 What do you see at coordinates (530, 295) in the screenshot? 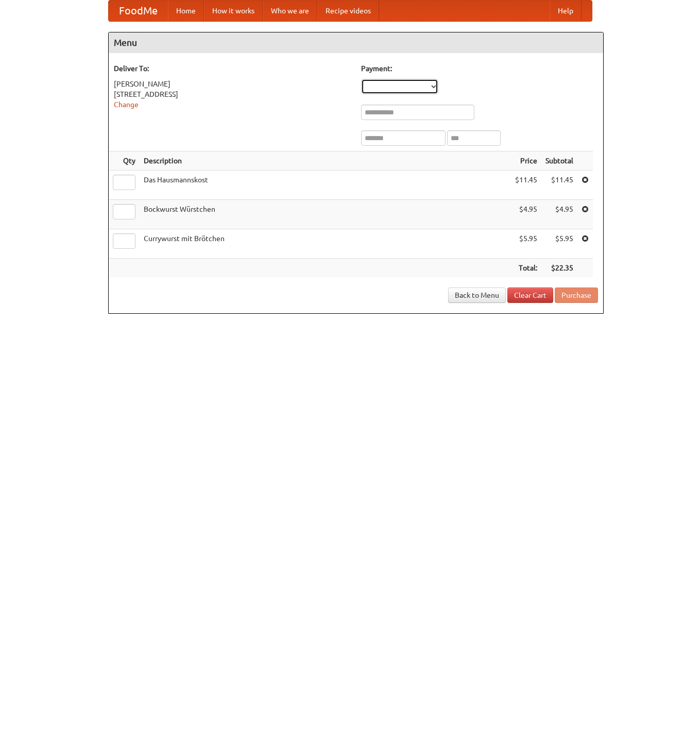
I see `a: Clear Cart` at bounding box center [530, 295].